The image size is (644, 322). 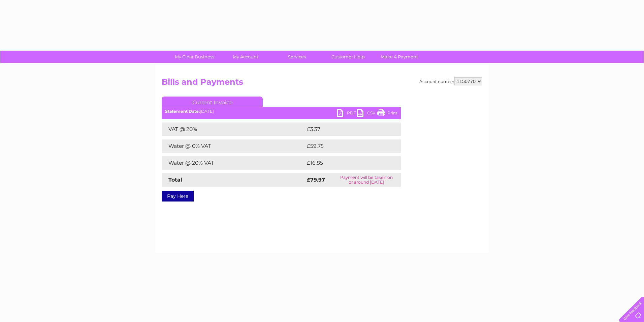 What do you see at coordinates (194, 57) in the screenshot?
I see `a: My Clear Business` at bounding box center [194, 57].